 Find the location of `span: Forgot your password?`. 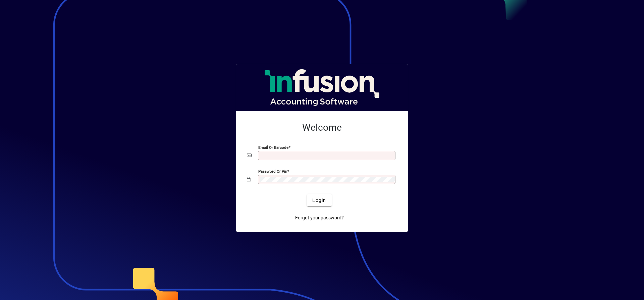

span: Forgot your password? is located at coordinates (319, 218).